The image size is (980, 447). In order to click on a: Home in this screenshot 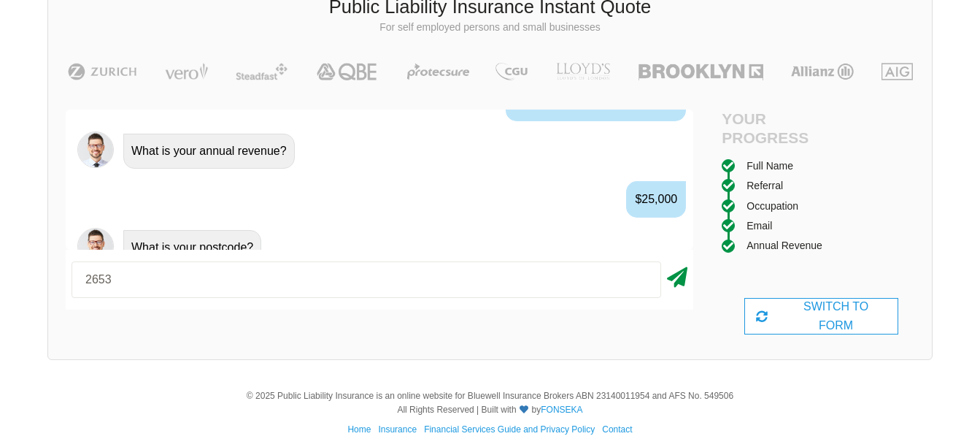, I will do `click(359, 429)`.